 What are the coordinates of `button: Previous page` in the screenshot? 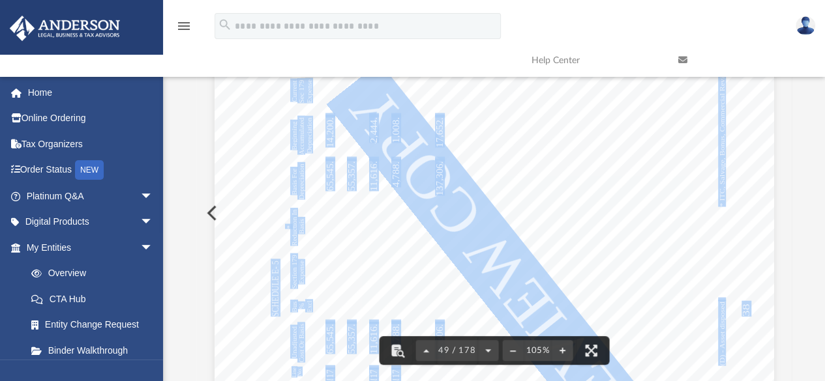 It's located at (426, 351).